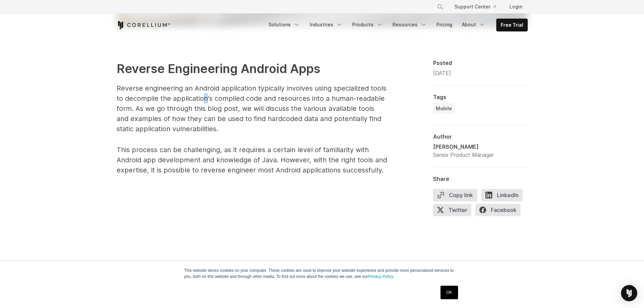 This screenshot has width=644, height=308. I want to click on p: This website stores cookies on your computer. These cookies are used to improve your website expe..., so click(322, 273).